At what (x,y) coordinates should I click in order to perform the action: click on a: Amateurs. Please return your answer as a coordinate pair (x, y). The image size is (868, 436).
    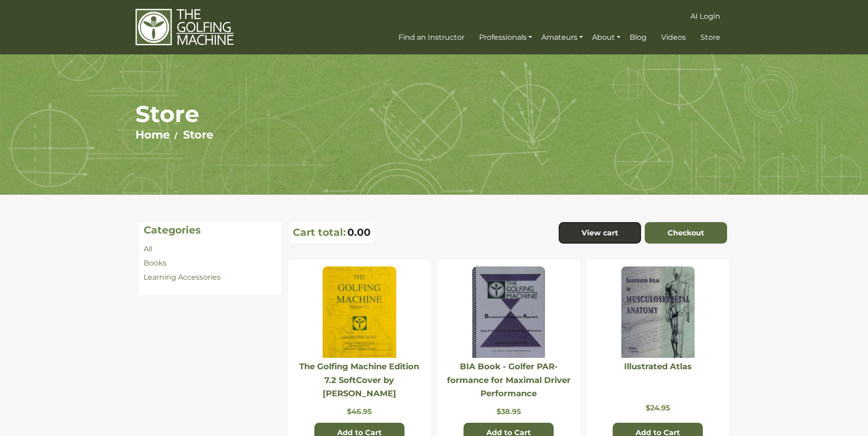
    Looking at the image, I should click on (562, 38).